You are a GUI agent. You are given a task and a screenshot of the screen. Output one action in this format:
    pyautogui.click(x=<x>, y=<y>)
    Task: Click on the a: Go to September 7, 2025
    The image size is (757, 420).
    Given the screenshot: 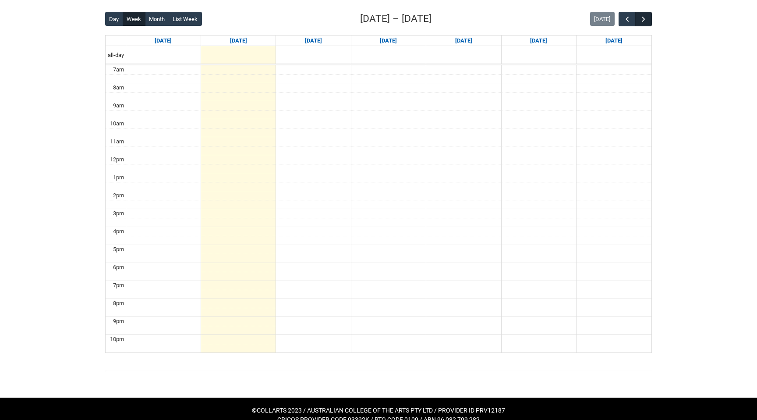 What is the action you would take?
    pyautogui.click(x=163, y=41)
    